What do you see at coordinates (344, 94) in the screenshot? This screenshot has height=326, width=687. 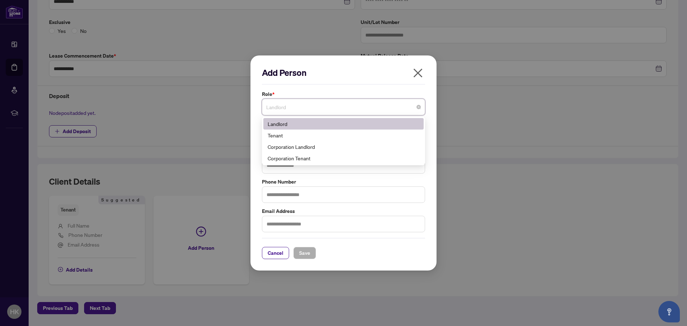 I see `label: Role` at bounding box center [344, 94].